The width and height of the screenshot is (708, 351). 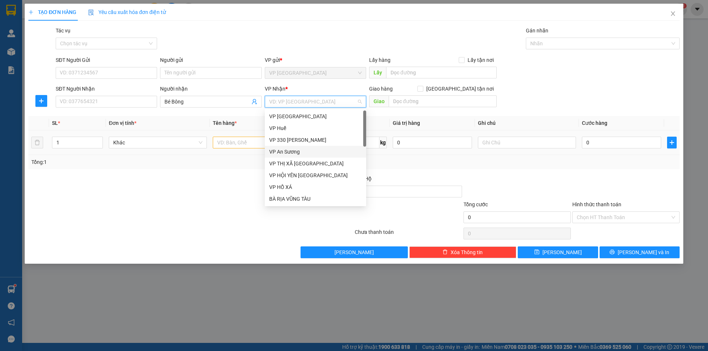 I want to click on span: Giao, so click(x=379, y=101).